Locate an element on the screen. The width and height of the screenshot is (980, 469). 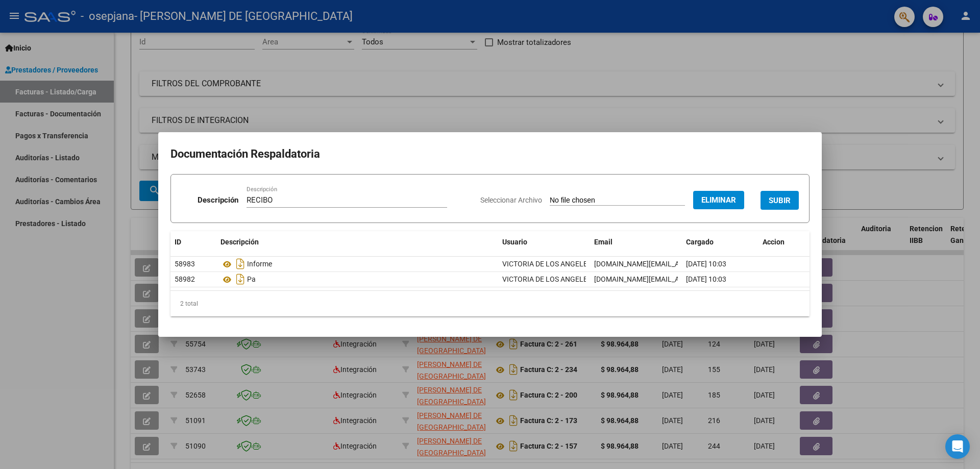
button: SUBIR is located at coordinates (779, 200).